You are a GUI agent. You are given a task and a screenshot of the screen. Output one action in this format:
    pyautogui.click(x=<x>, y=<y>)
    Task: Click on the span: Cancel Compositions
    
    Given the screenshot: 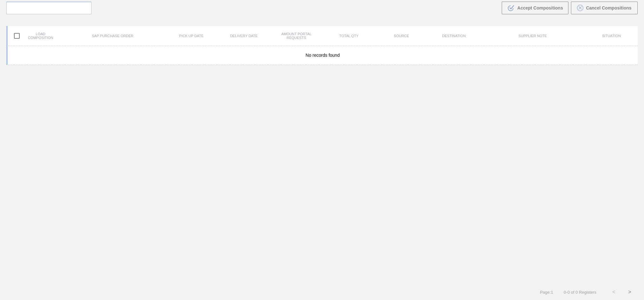 What is the action you would take?
    pyautogui.click(x=608, y=8)
    